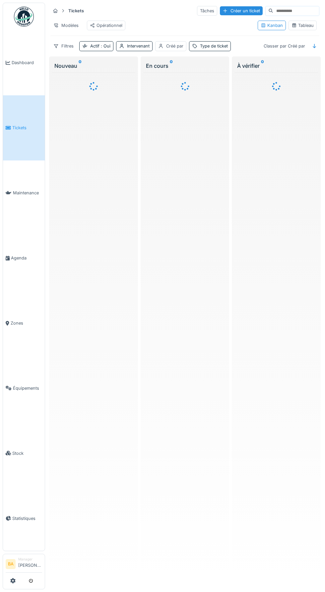 This screenshot has height=592, width=325. I want to click on a: Agenda, so click(24, 258).